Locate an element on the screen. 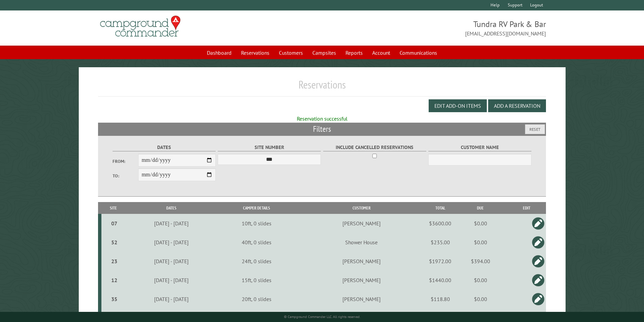 The height and width of the screenshot is (322, 644). td: 15ft, 0 slides is located at coordinates (256, 280).